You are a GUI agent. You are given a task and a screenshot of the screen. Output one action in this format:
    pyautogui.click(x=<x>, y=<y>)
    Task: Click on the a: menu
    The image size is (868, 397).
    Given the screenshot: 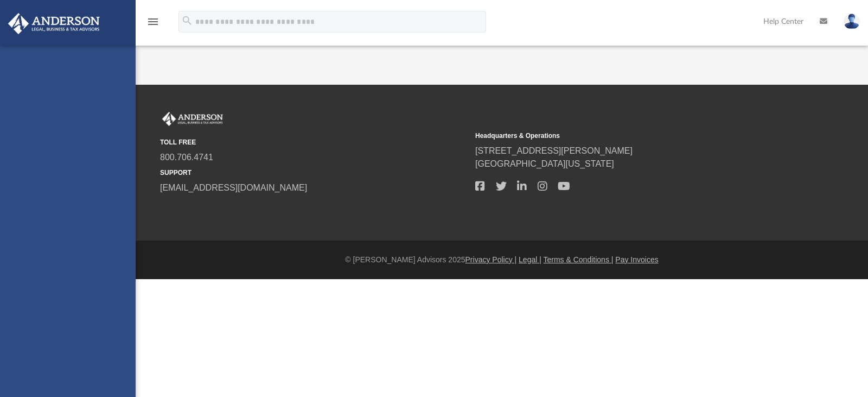 What is the action you would take?
    pyautogui.click(x=153, y=25)
    